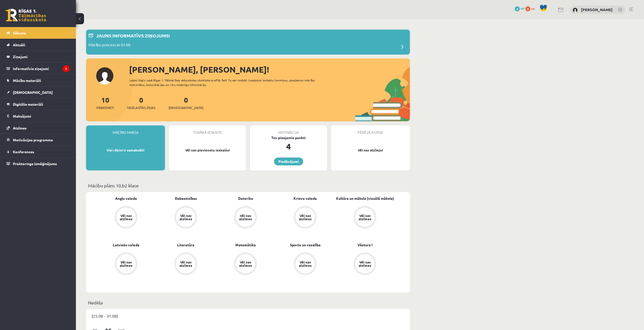  I want to click on span: Neizlasītās ziņas, so click(141, 108).